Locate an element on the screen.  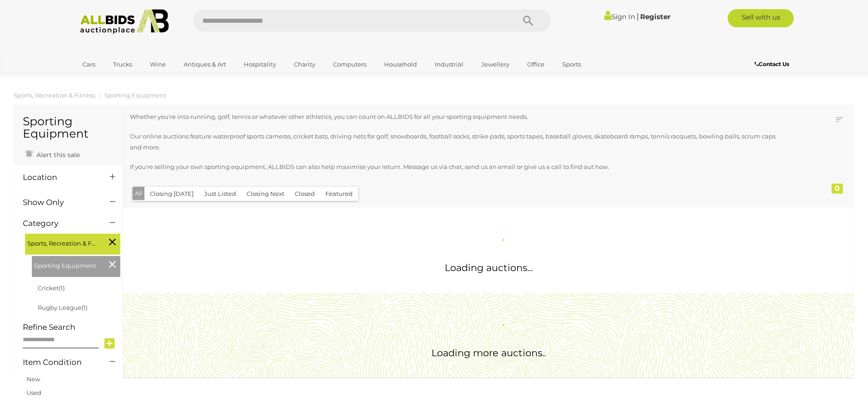
button: All is located at coordinates (138, 193).